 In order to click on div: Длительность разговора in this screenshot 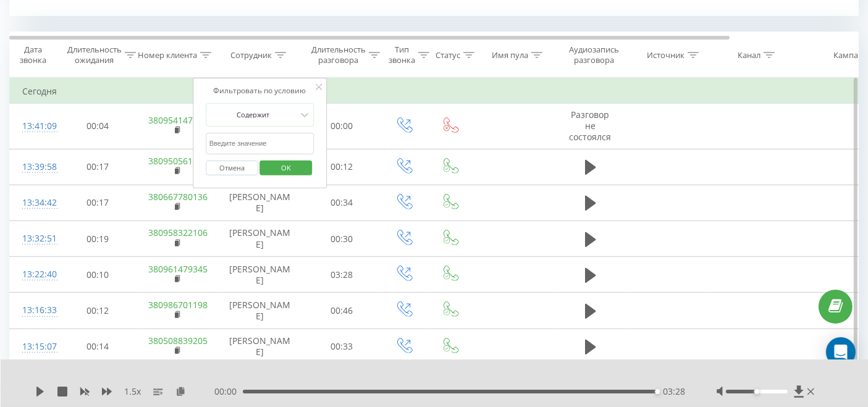, I will do `click(339, 55)`.